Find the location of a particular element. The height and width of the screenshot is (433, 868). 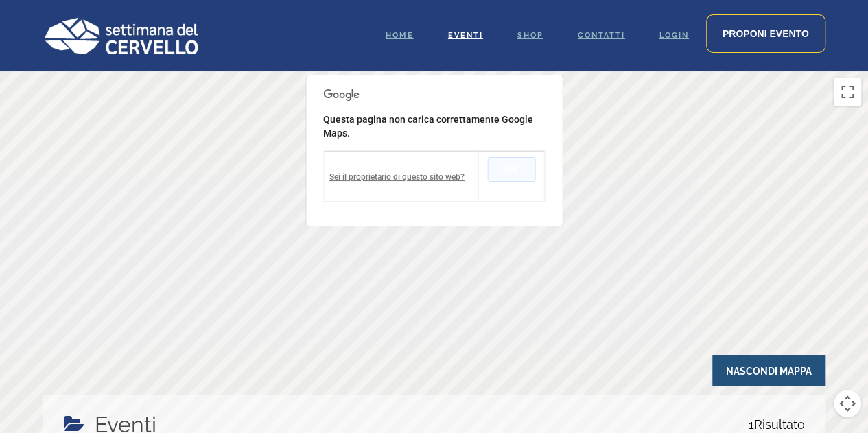

button: OK is located at coordinates (511, 169).